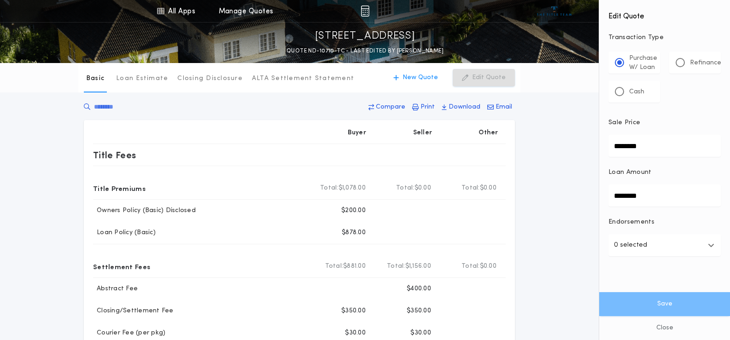  What do you see at coordinates (354, 233) in the screenshot?
I see `p: $878.00` at bounding box center [354, 233].